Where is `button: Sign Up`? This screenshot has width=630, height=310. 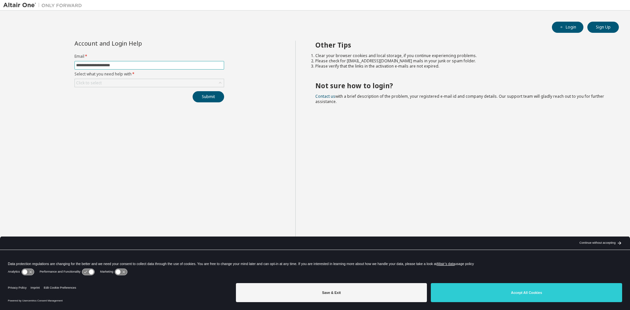 button: Sign Up is located at coordinates (603, 27).